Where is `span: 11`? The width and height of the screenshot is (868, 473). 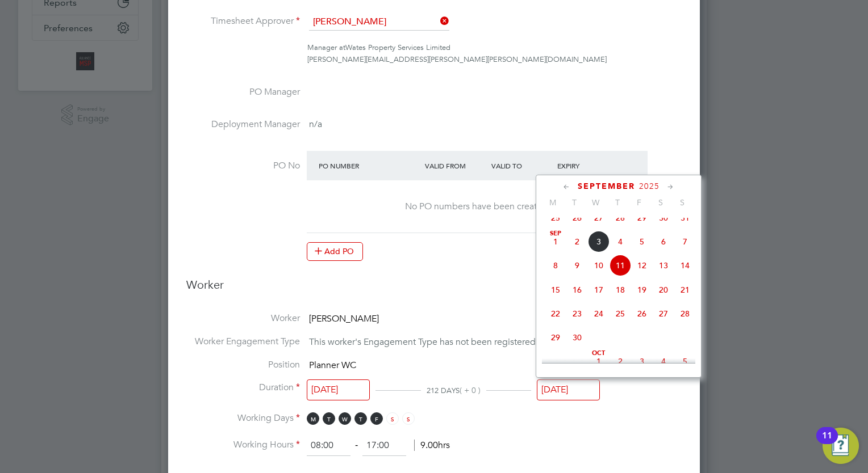
span: 11 is located at coordinates (620, 265).